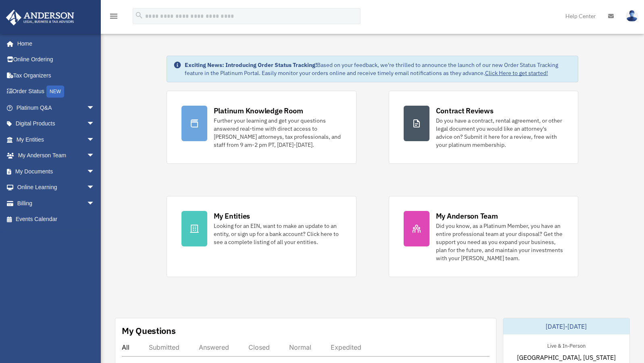 The height and width of the screenshot is (363, 644). What do you see at coordinates (114, 17) in the screenshot?
I see `a: menu` at bounding box center [114, 17].